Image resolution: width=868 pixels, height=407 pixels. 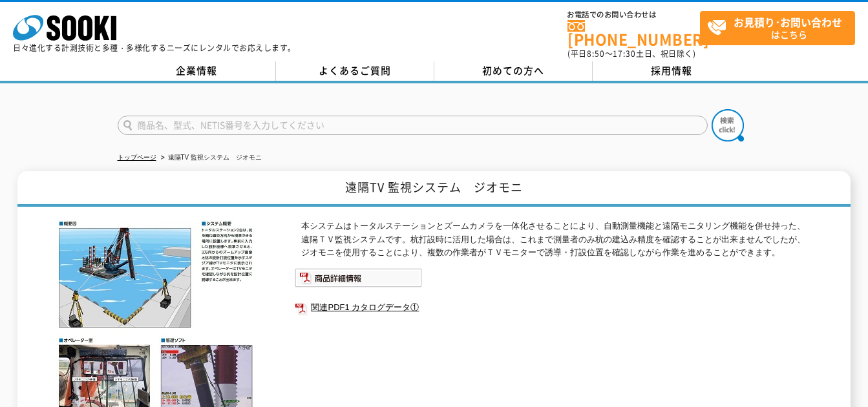 What do you see at coordinates (633, 15) in the screenshot?
I see `span: お電話でのお問い合わせは` at bounding box center [633, 15].